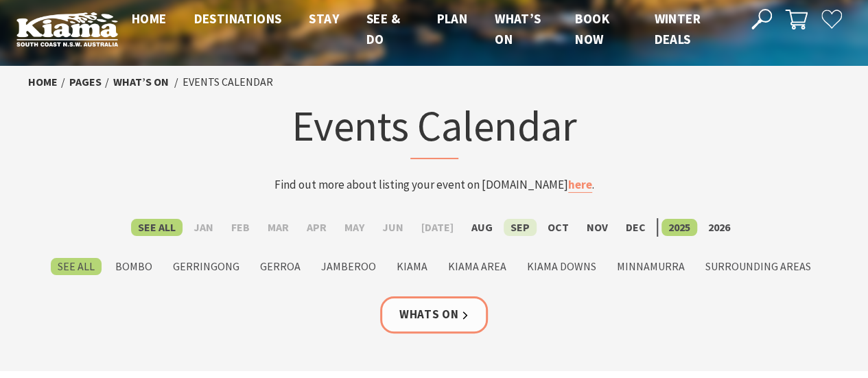 The width and height of the screenshot is (868, 378). What do you see at coordinates (434, 315) in the screenshot?
I see `a: Whats On` at bounding box center [434, 315].